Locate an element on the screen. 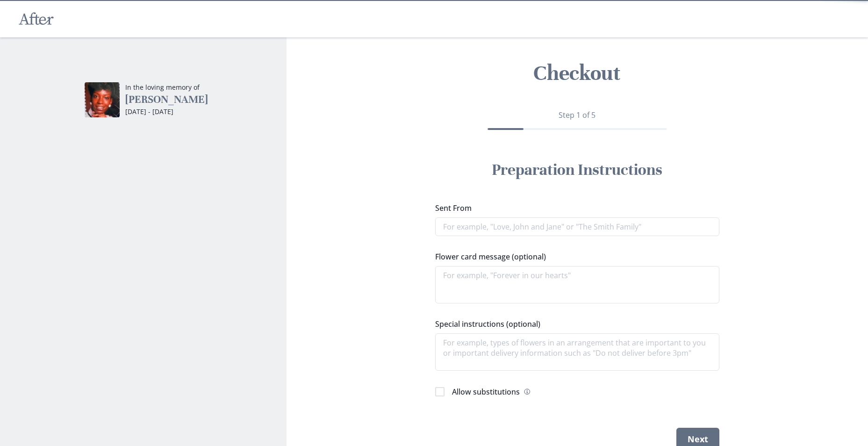 The height and width of the screenshot is (446, 868). h2: Preparation Instructions is located at coordinates (577, 170).